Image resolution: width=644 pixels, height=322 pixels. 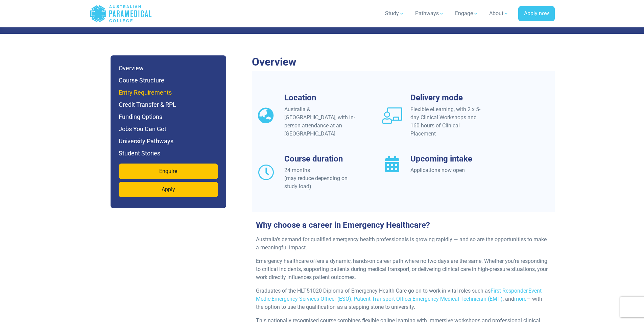 What do you see at coordinates (447, 159) in the screenshot?
I see `h3: Upcoming intake` at bounding box center [447, 159].